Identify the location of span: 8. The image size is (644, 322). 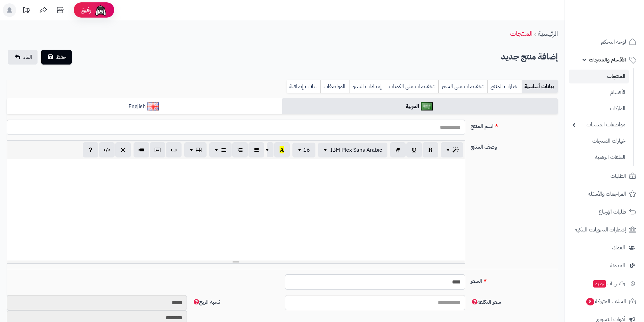
(590, 302).